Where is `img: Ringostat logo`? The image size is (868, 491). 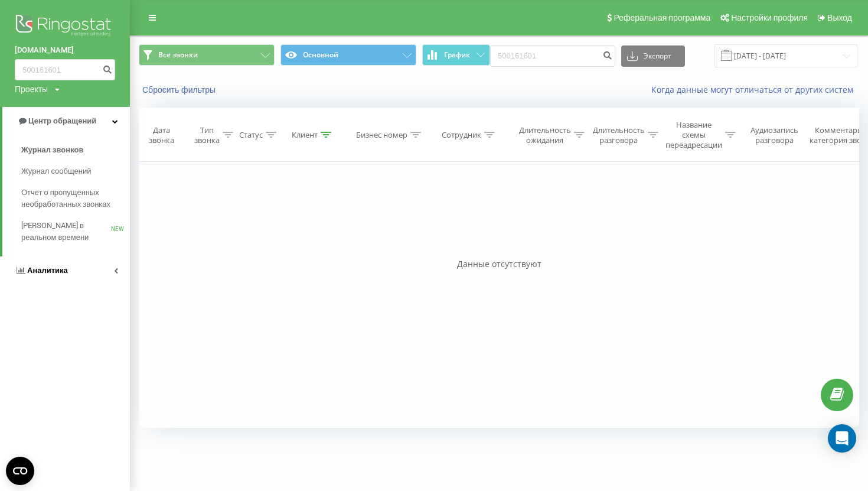
img: Ringostat logo is located at coordinates (65, 27).